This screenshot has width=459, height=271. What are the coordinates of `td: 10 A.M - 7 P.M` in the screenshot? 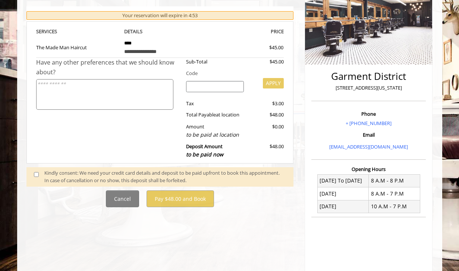 It's located at (394, 206).